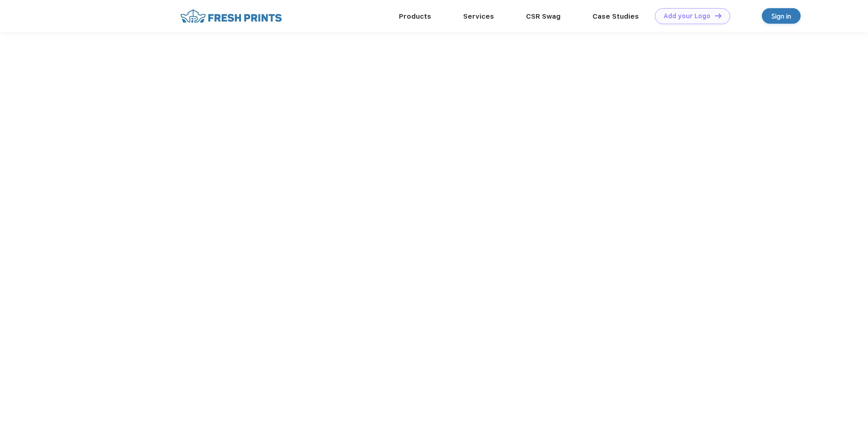  I want to click on a: Services, so click(478, 16).